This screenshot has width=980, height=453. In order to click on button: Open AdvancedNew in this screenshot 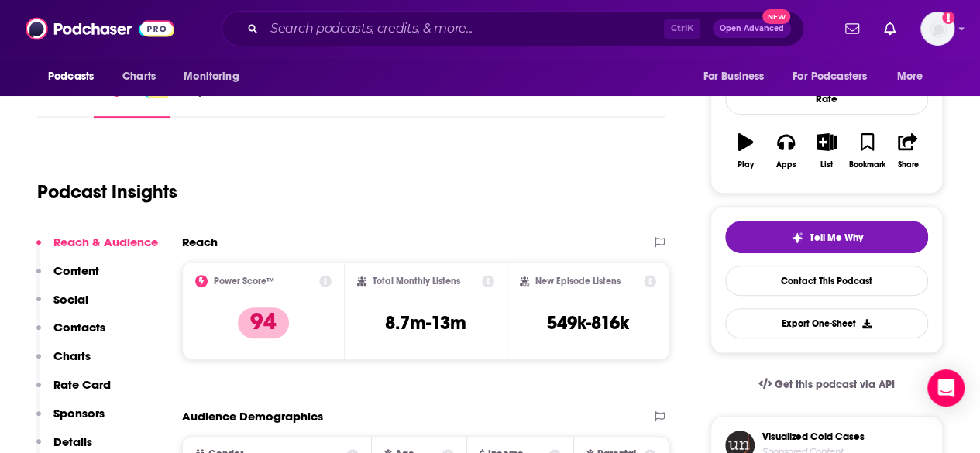, I will do `click(751, 29)`.